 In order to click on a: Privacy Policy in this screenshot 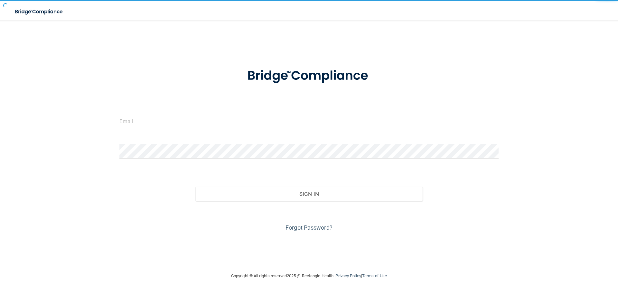, I will do `click(348, 276)`.